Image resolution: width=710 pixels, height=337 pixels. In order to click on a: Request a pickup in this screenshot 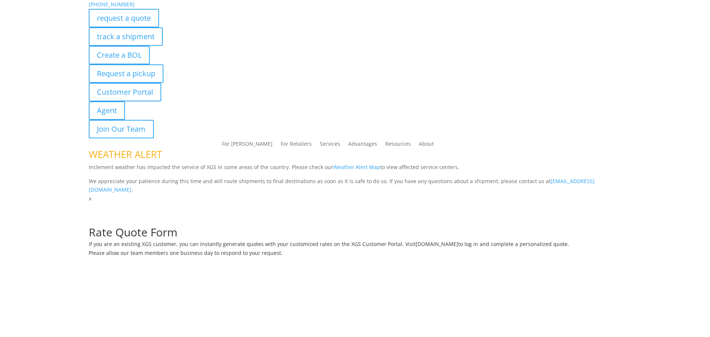, I will do `click(126, 74)`.